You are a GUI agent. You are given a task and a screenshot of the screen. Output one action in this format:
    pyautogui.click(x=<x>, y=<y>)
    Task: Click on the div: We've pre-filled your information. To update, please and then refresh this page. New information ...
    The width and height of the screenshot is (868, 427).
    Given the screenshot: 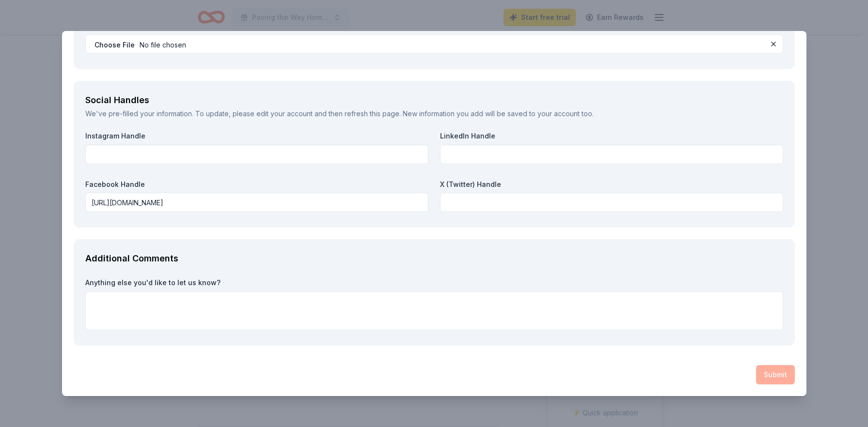 What is the action you would take?
    pyautogui.click(x=434, y=114)
    